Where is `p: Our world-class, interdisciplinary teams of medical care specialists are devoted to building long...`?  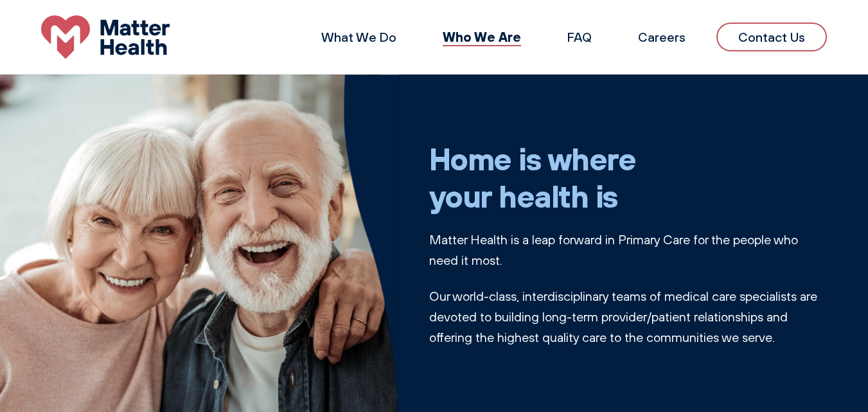
p: Our world-class, interdisciplinary teams of medical care specialists are devoted to building long... is located at coordinates (628, 316).